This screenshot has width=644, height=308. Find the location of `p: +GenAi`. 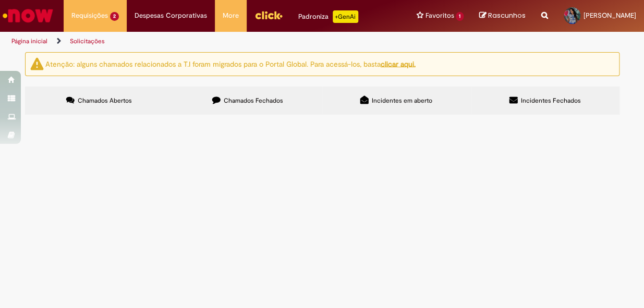

p: +GenAi is located at coordinates (345, 16).